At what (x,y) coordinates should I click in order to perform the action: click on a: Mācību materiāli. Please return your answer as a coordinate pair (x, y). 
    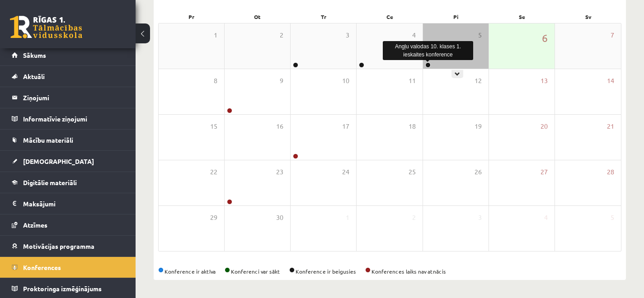
    Looking at the image, I should click on (68, 140).